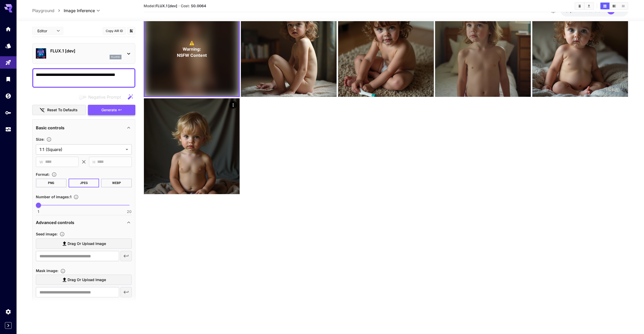 Image resolution: width=644 pixels, height=334 pixels. I want to click on div: Library, so click(8, 79).